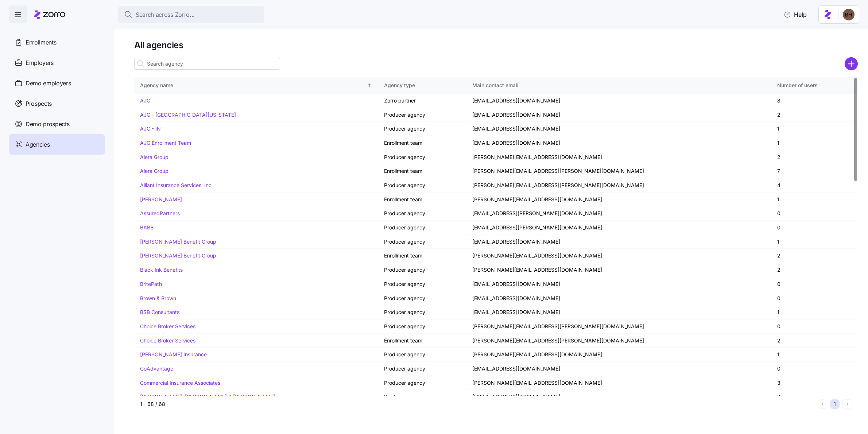 This screenshot has width=868, height=434. Describe the element at coordinates (150, 129) in the screenshot. I see `a: AJG - IN` at that location.